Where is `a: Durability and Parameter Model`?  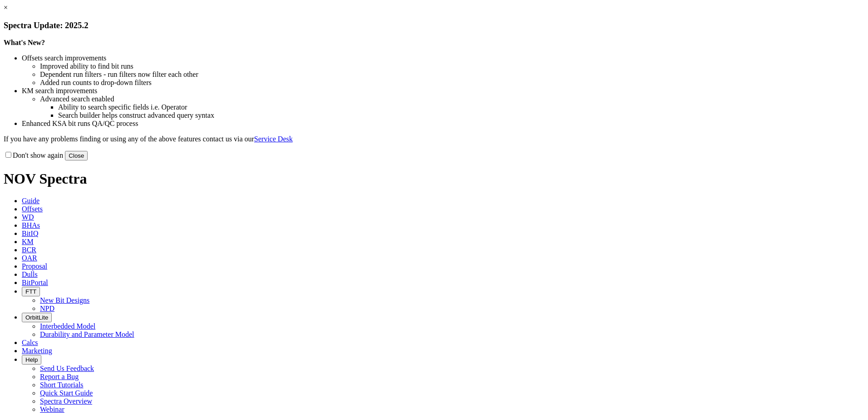
a: Durability and Parameter Model is located at coordinates (87, 334).